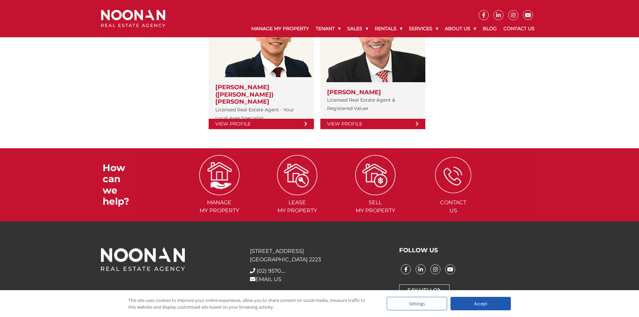  I want to click on h3: How can we help?, so click(119, 185).